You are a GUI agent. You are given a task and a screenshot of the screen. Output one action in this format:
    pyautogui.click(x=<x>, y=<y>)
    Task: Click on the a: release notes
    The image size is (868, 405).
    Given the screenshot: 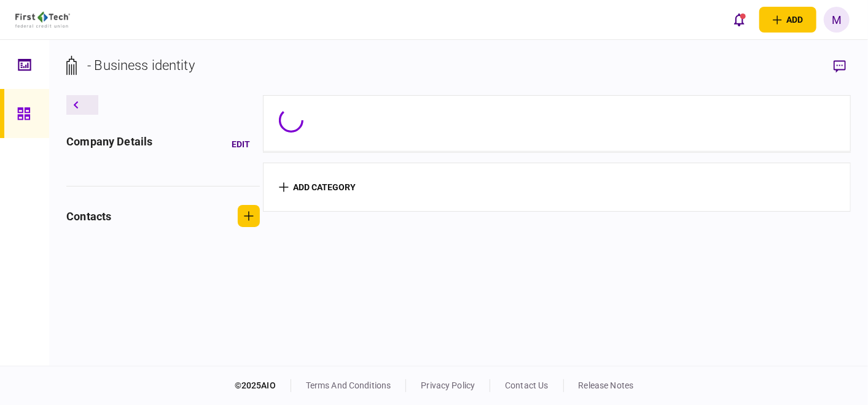 What is the action you would take?
    pyautogui.click(x=606, y=385)
    